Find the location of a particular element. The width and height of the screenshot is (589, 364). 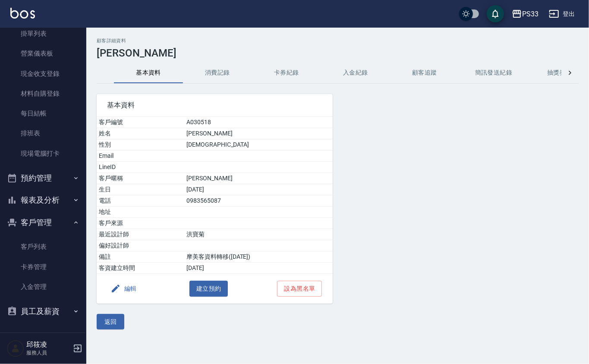

button: 簡訊發送紀錄 is located at coordinates (493, 73).